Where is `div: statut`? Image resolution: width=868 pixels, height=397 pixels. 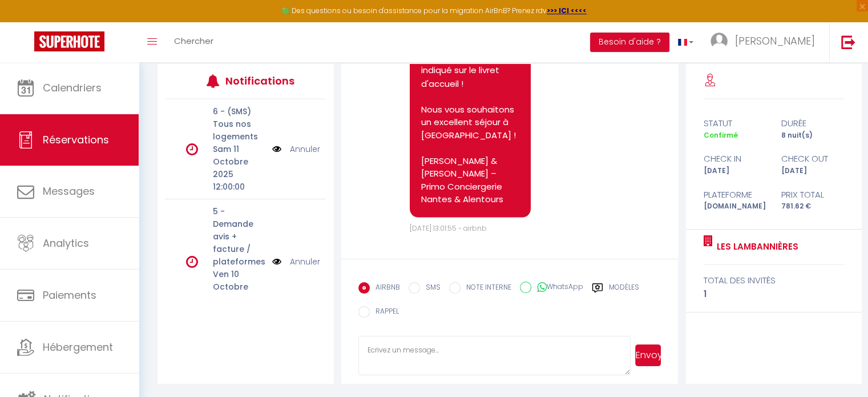
div: statut is located at coordinates (735, 123).